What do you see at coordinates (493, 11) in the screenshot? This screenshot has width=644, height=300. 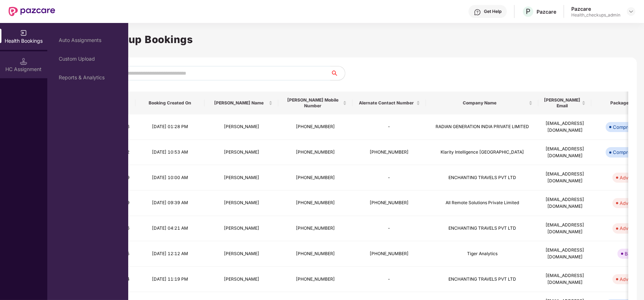 I see `div: Get Help` at bounding box center [493, 11].